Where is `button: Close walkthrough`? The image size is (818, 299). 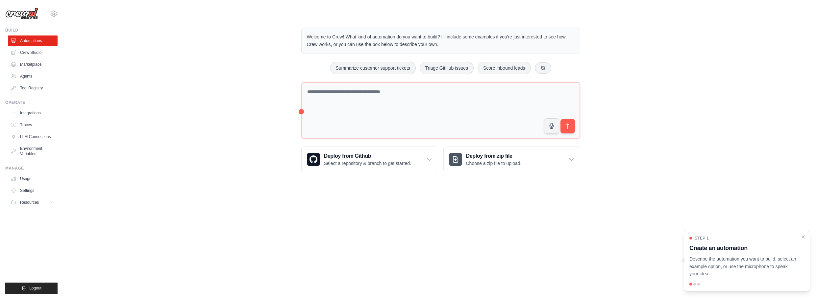
button: Close walkthrough is located at coordinates (803, 237).